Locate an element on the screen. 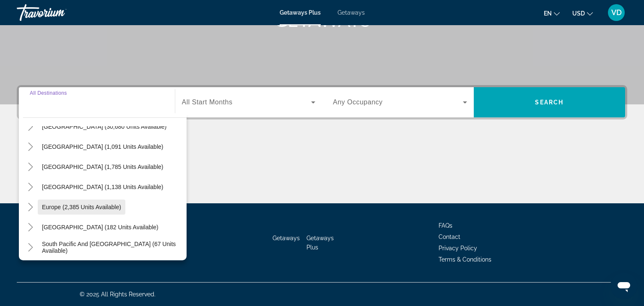 The width and height of the screenshot is (644, 306). span: FAQs is located at coordinates (446, 226).